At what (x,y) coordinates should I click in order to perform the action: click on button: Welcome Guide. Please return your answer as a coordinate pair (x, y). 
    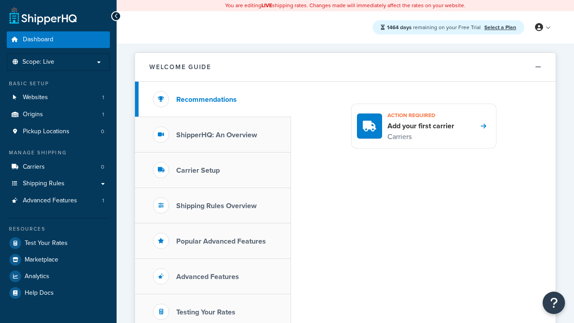
    Looking at the image, I should click on (345, 67).